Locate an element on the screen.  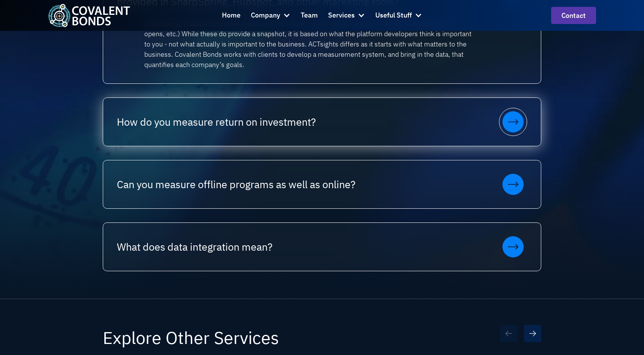
div: Home is located at coordinates (231, 15).